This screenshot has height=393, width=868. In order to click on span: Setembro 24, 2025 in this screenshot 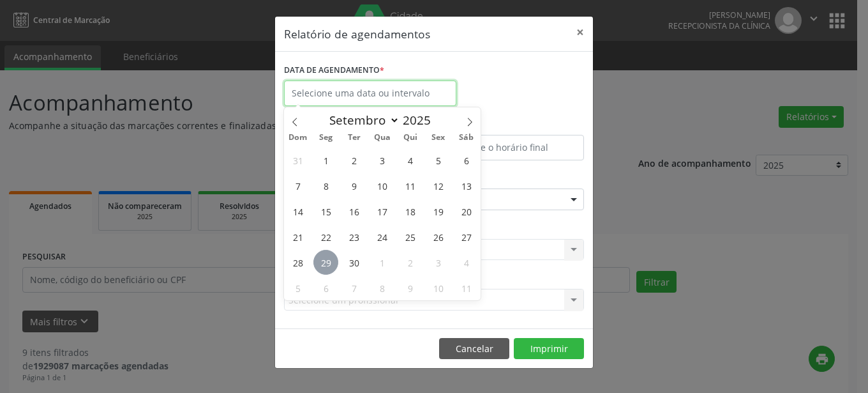, I will do `click(382, 236)`.